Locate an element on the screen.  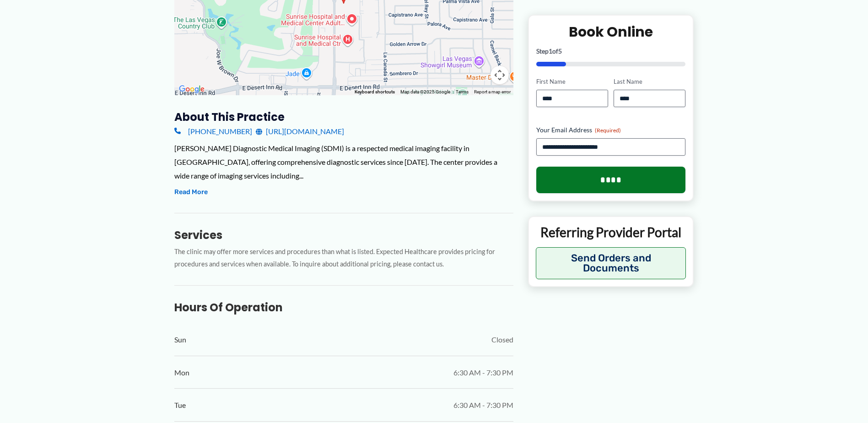
a: Open this area in Google Maps (opens a new window) is located at coordinates (192, 90).